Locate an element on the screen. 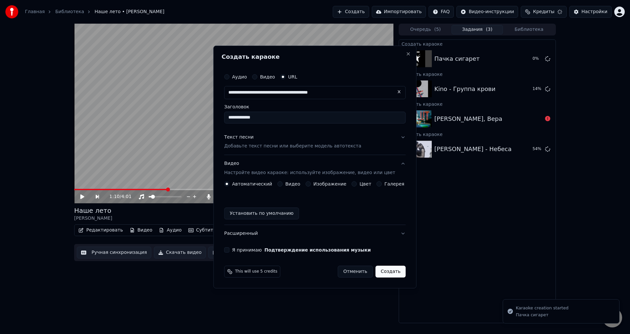 The width and height of the screenshot is (630, 334). label: Изображение is located at coordinates (330, 184).